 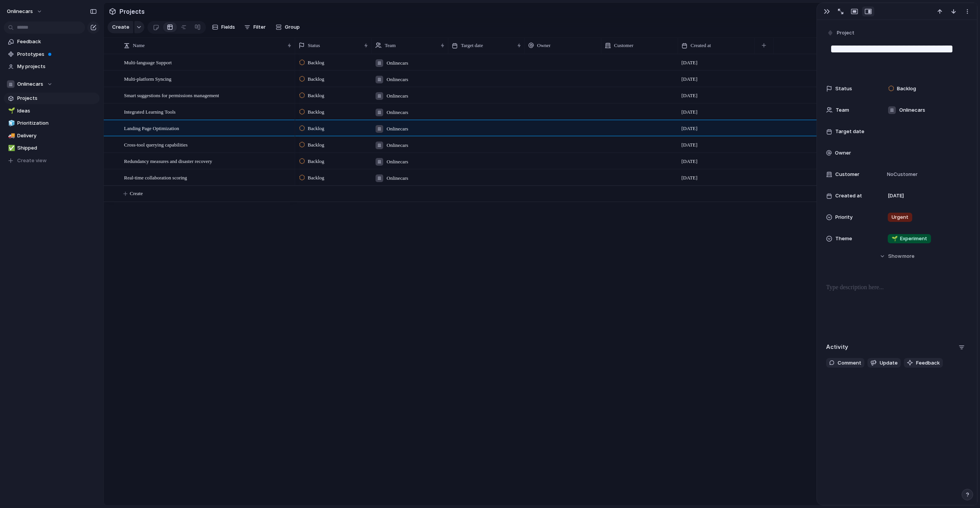 What do you see at coordinates (901, 174) in the screenshot?
I see `span: No Customer` at bounding box center [901, 174].